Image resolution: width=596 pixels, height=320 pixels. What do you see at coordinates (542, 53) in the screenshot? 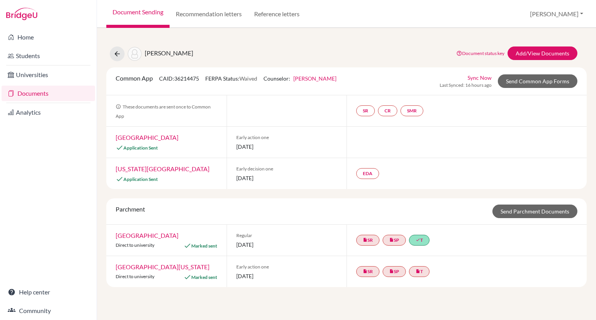
I see `a: Add/View Documents` at bounding box center [542, 53].